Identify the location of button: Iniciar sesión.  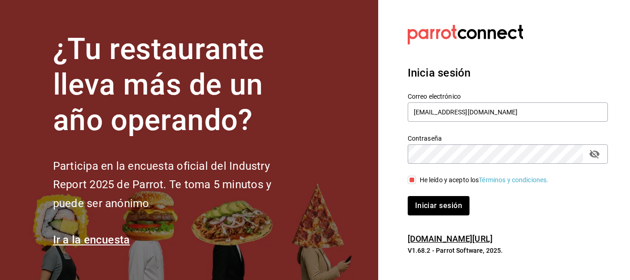
(438, 206).